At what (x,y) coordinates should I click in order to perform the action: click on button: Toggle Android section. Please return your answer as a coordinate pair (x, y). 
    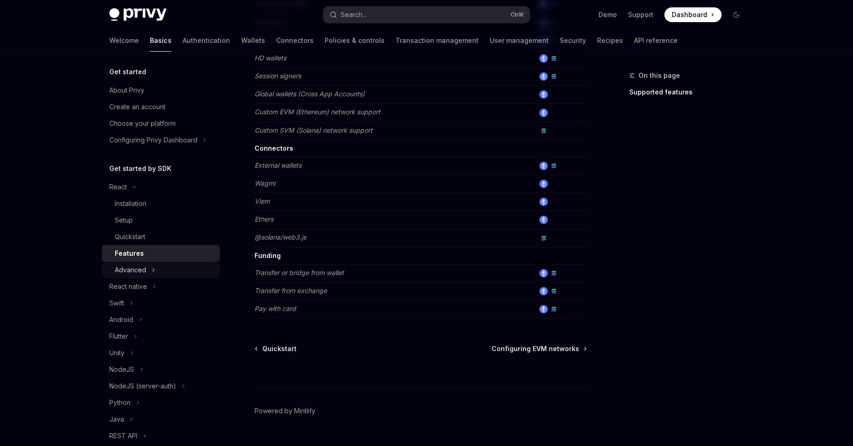
    Looking at the image, I should click on (161, 320).